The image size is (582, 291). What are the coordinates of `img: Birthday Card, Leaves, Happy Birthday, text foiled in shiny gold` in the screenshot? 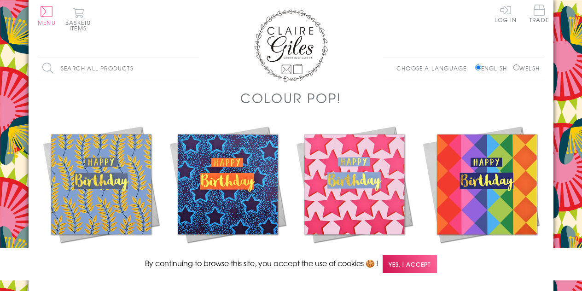 It's located at (101, 184).